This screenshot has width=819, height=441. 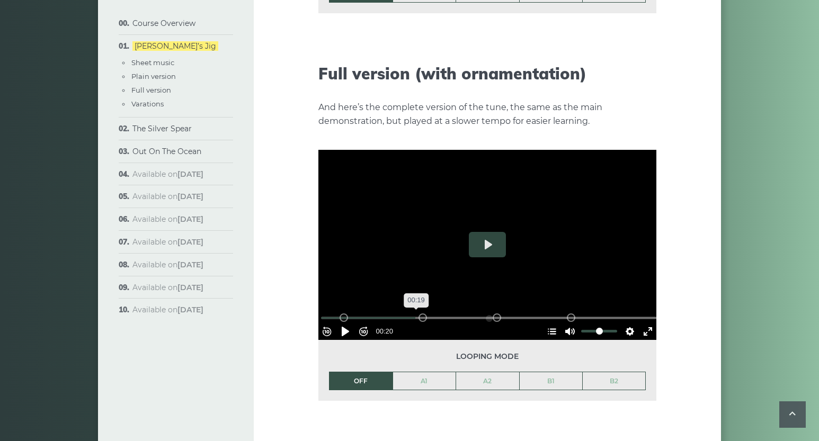 What do you see at coordinates (147, 104) in the screenshot?
I see `a: Varations` at bounding box center [147, 104].